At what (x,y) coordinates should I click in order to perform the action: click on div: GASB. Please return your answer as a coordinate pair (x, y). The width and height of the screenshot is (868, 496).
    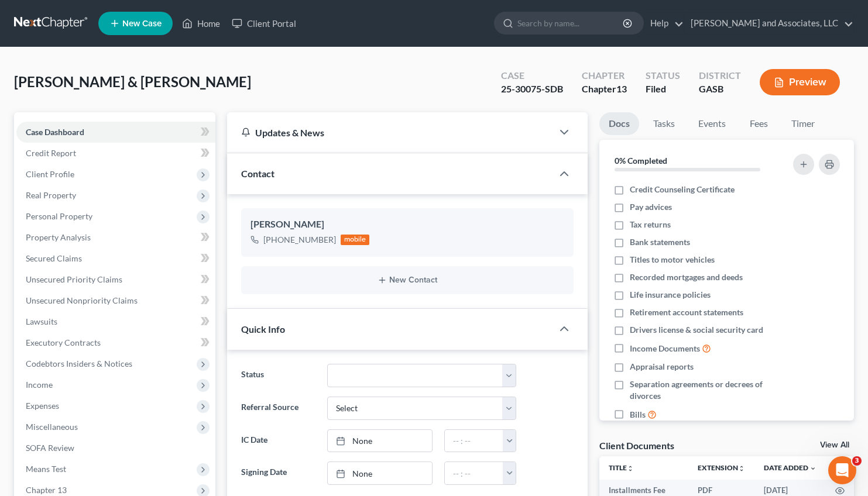
    Looking at the image, I should click on (720, 89).